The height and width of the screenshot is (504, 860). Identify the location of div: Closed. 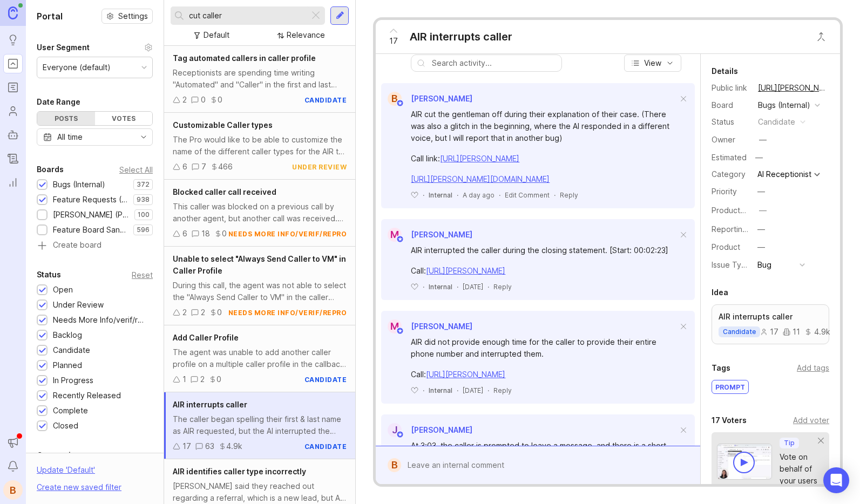
(65, 426).